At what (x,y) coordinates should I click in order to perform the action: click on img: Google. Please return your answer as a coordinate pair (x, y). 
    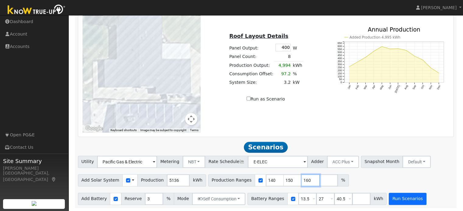
    Looking at the image, I should click on (94, 129).